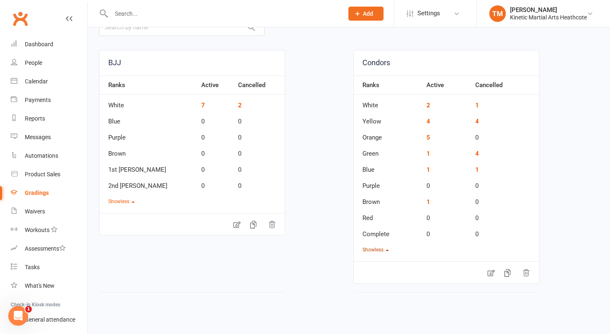 This screenshot has height=334, width=610. What do you see at coordinates (37, 193) in the screenshot?
I see `div: Gradings` at bounding box center [37, 193].